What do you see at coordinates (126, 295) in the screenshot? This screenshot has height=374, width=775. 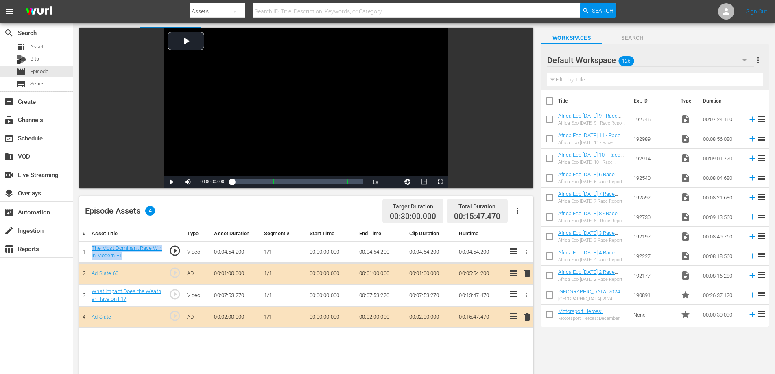 I see `a: What Impact Does the Weather Have on F1?` at bounding box center [126, 295].